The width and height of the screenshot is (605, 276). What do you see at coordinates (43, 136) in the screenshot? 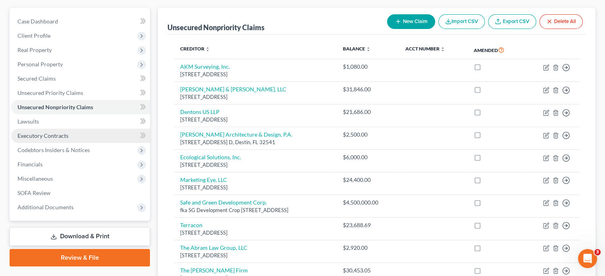
I see `span: Executory Contracts` at bounding box center [43, 136].